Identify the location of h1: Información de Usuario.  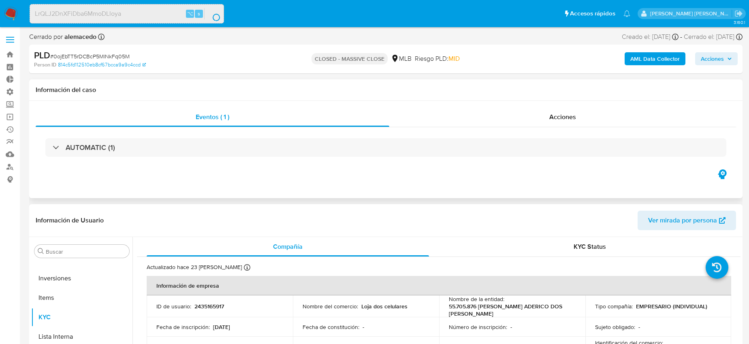
(70, 220).